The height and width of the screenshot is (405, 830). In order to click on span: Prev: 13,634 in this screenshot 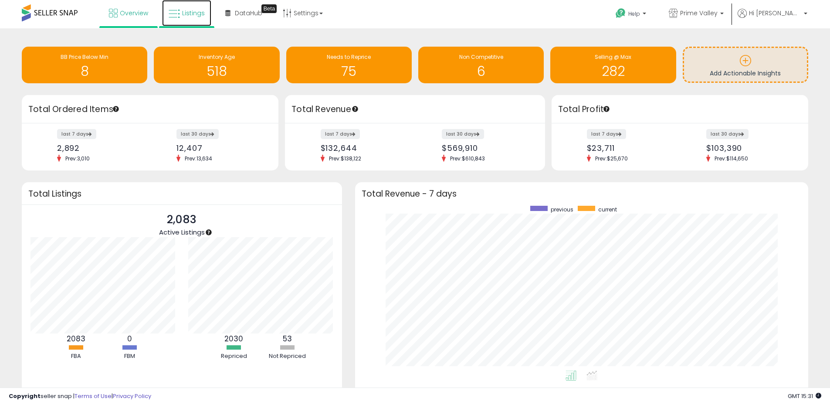, I will do `click(198, 158)`.